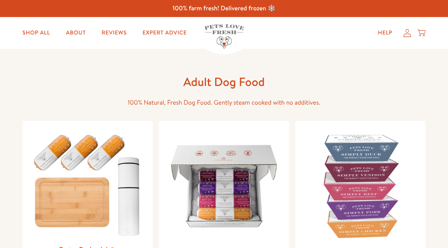 The image size is (448, 248). I want to click on a: Shop All, so click(36, 33).